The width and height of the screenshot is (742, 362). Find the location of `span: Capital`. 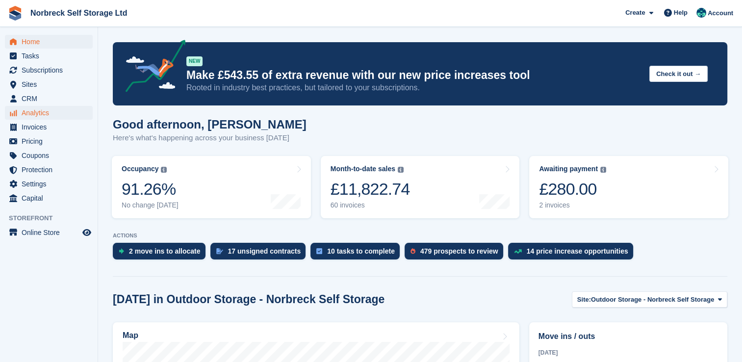

span: Capital is located at coordinates (51, 198).